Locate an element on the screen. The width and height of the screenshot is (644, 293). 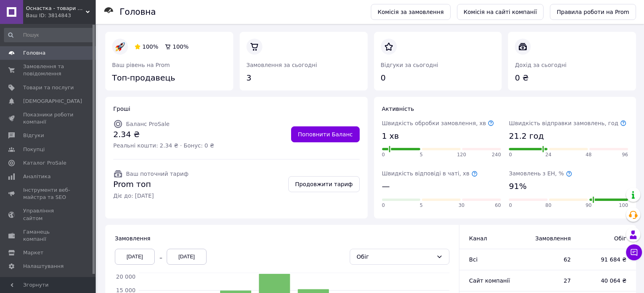
span: 24 is located at coordinates (548, 155).